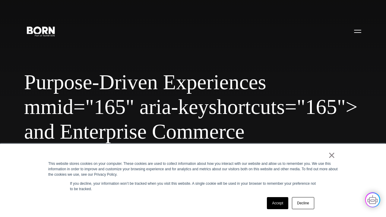 The image size is (386, 217). What do you see at coordinates (303, 203) in the screenshot?
I see `a: Decline` at bounding box center [303, 203].